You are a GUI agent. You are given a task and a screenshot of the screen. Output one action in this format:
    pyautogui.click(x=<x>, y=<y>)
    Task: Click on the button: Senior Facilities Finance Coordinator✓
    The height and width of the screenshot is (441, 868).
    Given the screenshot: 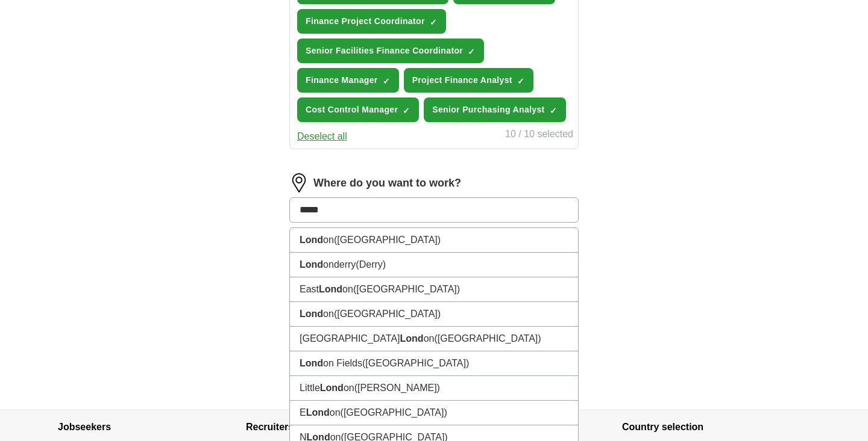 What is the action you would take?
    pyautogui.click(x=391, y=51)
    